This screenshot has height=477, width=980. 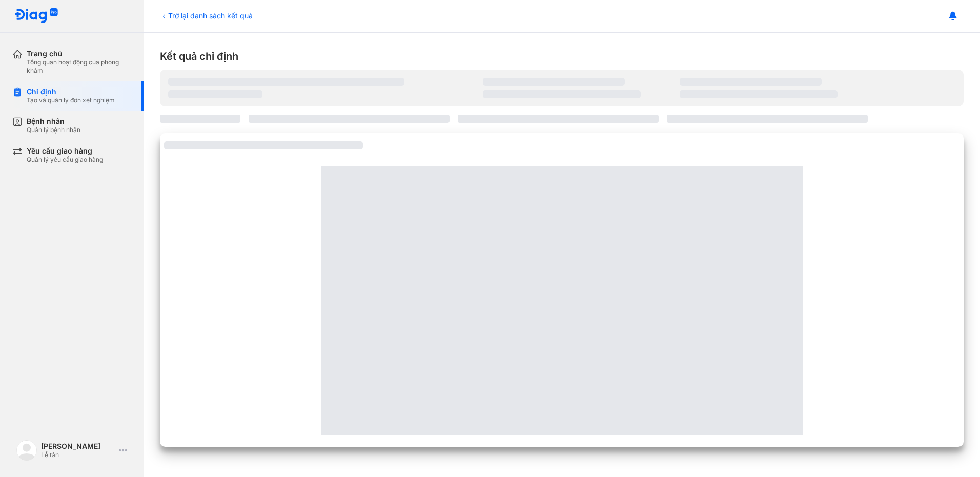 What do you see at coordinates (71, 100) in the screenshot?
I see `div: Tạo và quản lý đơn xét nghiệm` at bounding box center [71, 100].